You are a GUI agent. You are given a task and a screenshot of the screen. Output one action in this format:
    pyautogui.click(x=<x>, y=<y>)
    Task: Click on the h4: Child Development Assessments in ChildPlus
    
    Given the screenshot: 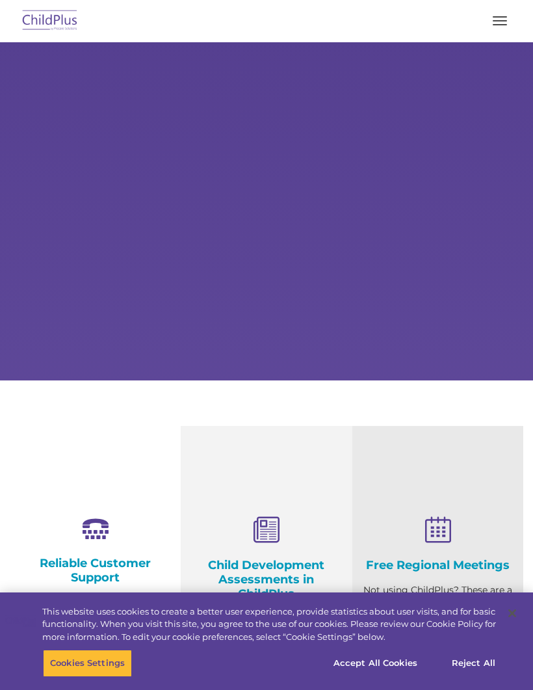 What is the action you would take?
    pyautogui.click(x=266, y=579)
    